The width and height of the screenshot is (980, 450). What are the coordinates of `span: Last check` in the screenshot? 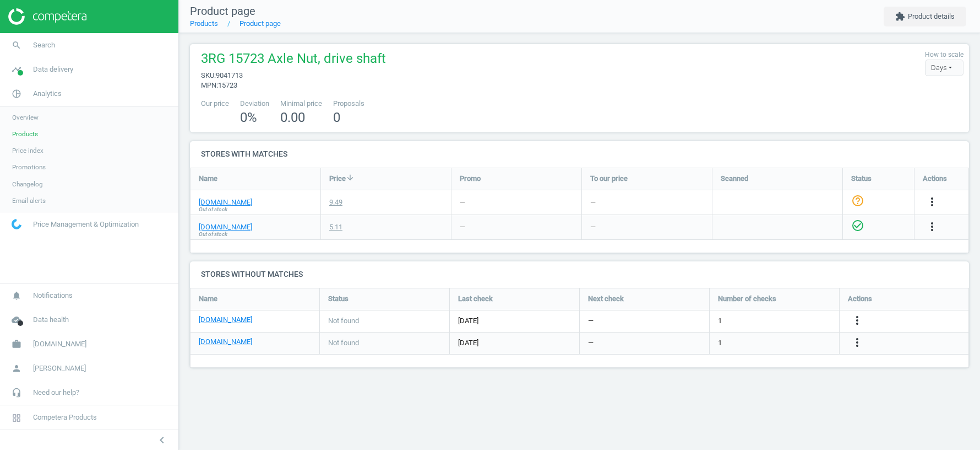 It's located at (475, 299).